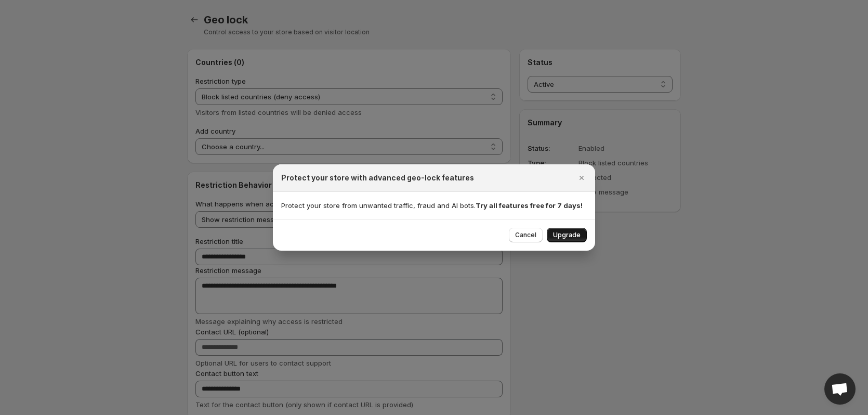  What do you see at coordinates (567, 235) in the screenshot?
I see `span: Upgrade` at bounding box center [567, 235].